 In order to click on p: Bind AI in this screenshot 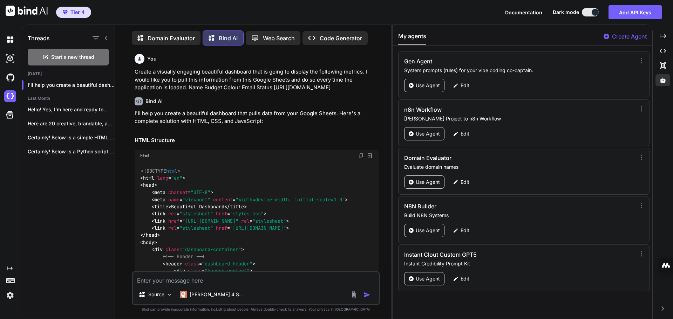, I will do `click(228, 38)`.